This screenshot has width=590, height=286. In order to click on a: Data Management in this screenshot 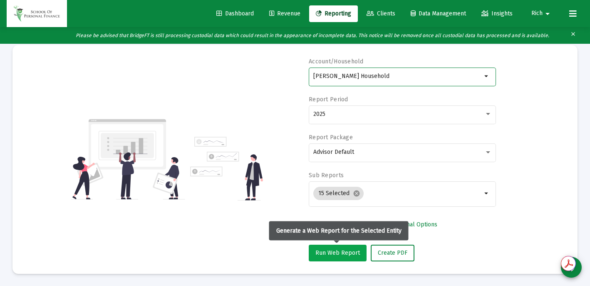, I will do `click(438, 14)`.